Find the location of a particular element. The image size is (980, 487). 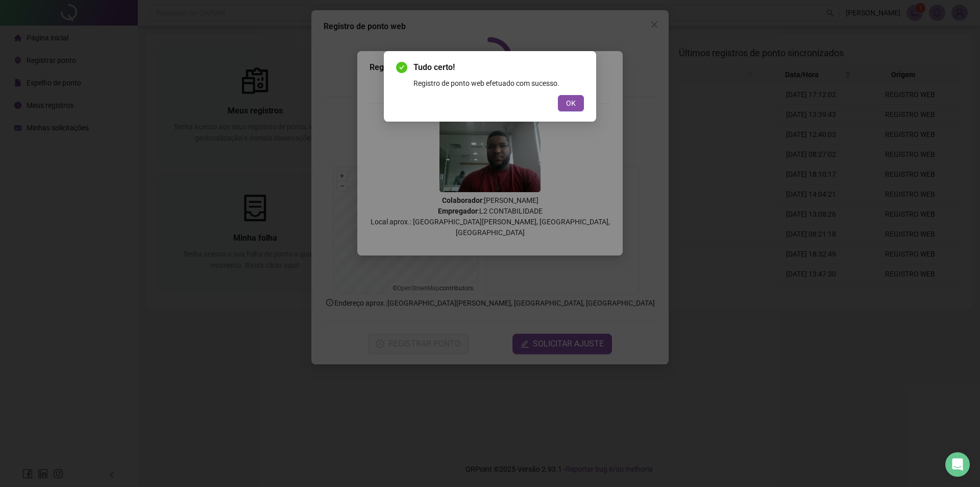

span: Tudo certo! is located at coordinates (498, 67).